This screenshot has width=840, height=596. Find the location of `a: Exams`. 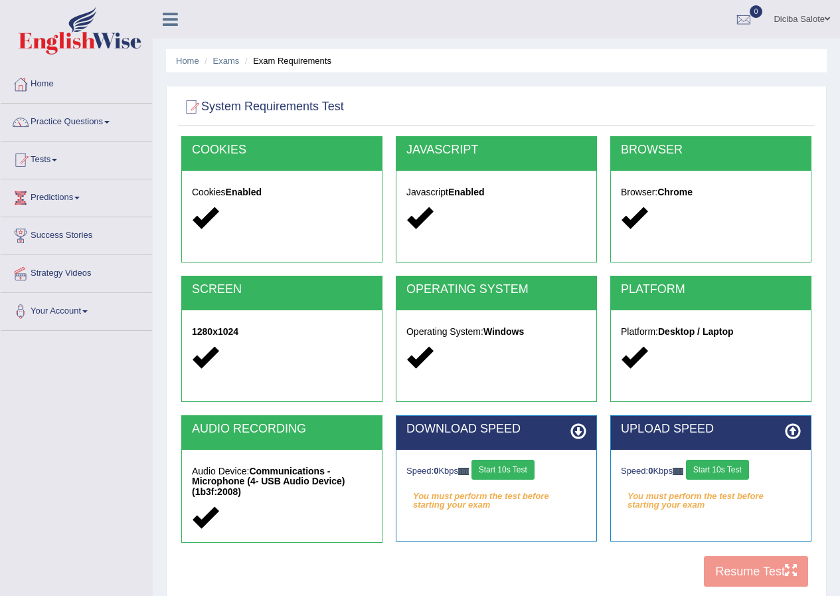

a: Exams is located at coordinates (226, 60).